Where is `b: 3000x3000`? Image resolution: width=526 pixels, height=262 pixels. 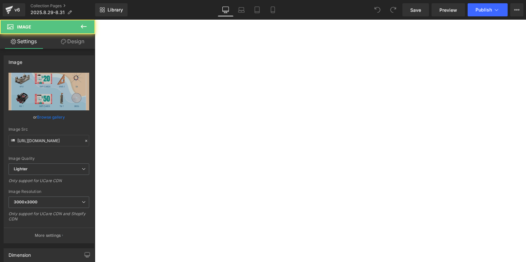
b: 3000x3000 is located at coordinates (26, 202).